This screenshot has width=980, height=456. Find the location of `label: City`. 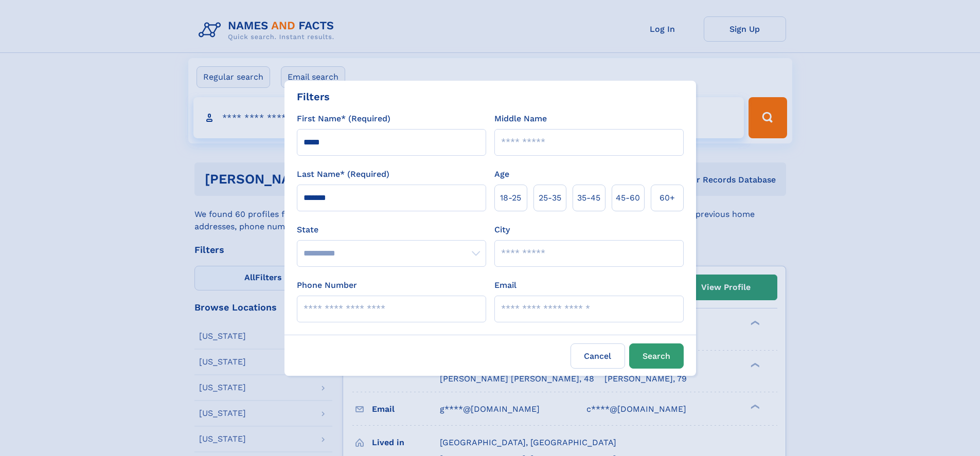

label: City is located at coordinates (502, 230).